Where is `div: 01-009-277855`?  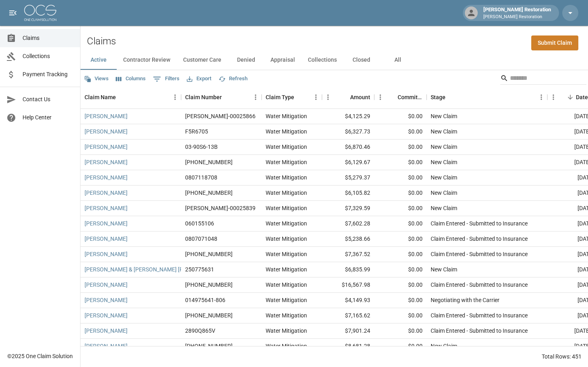 div: 01-009-277855 is located at coordinates (209, 346).